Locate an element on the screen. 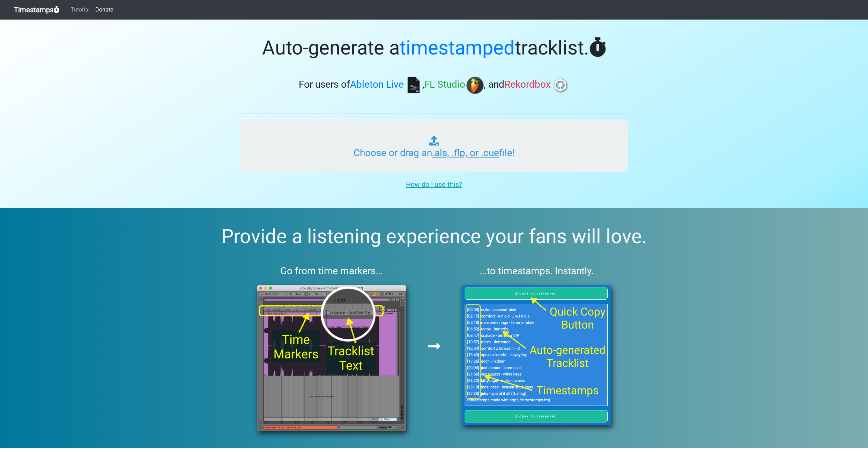 This screenshot has width=868, height=452. span: timestamped is located at coordinates (457, 47).